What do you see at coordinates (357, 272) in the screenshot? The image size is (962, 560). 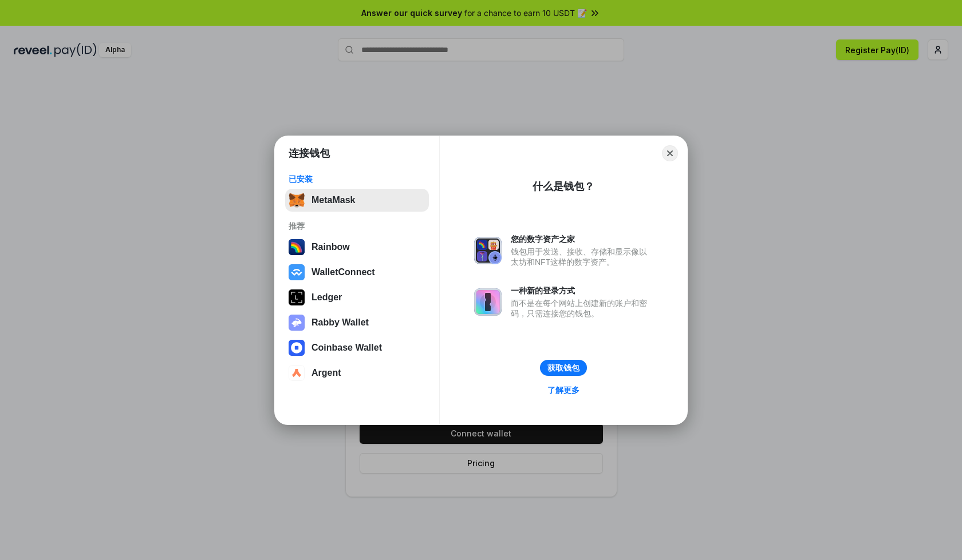 I see `button: WalletConnect` at bounding box center [357, 272].